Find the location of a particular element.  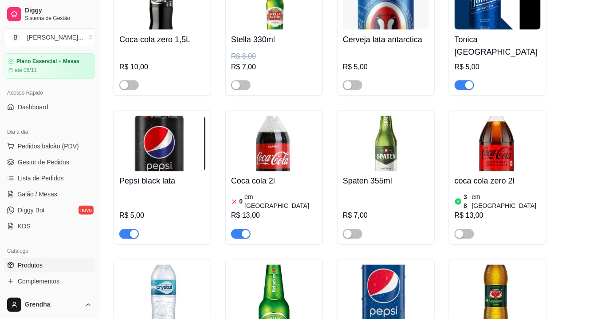

h4: Coca cola zero 1,5L is located at coordinates (162, 39).